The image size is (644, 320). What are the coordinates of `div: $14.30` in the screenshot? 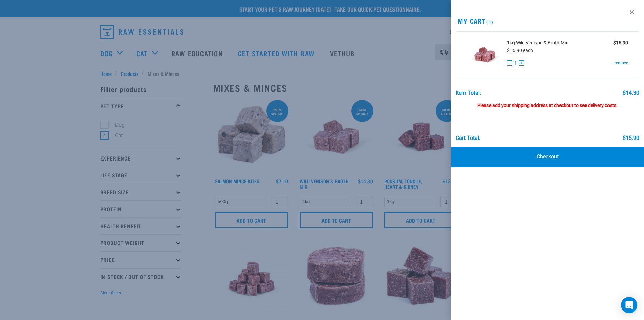 It's located at (631, 93).